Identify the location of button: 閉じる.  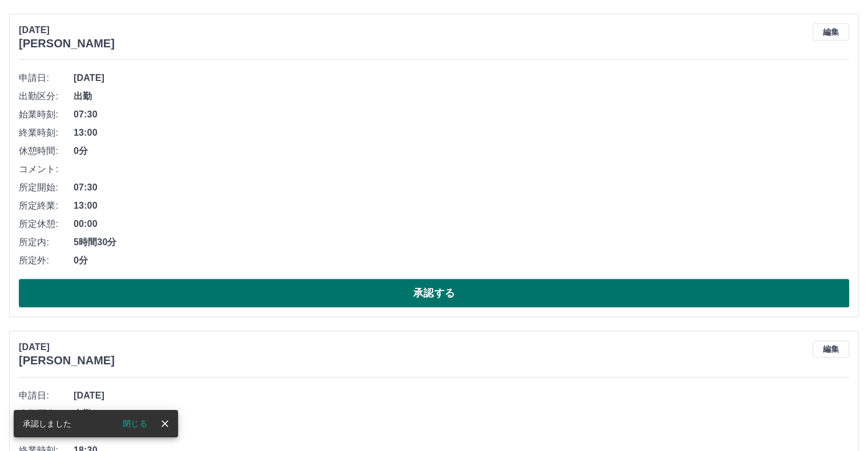
(135, 424).